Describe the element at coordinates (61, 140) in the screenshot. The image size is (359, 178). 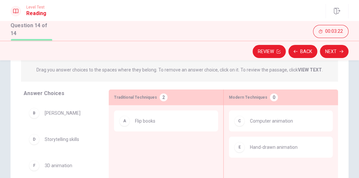
I see `div: DStorytelling skills` at that location.